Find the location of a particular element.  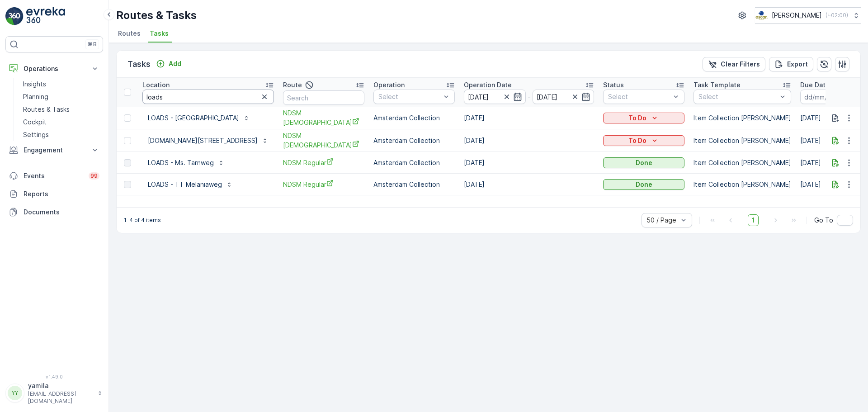

a: Documents is located at coordinates (55, 212).